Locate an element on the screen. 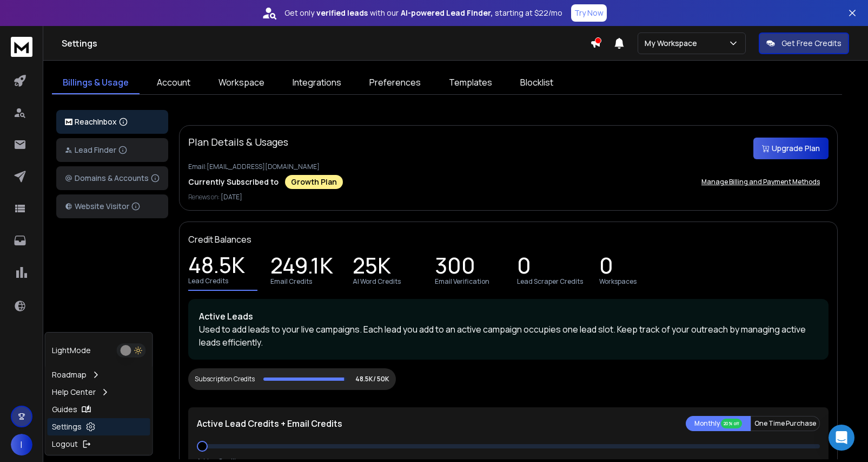 The image size is (868, 462). button: ReachInbox is located at coordinates (112, 122).